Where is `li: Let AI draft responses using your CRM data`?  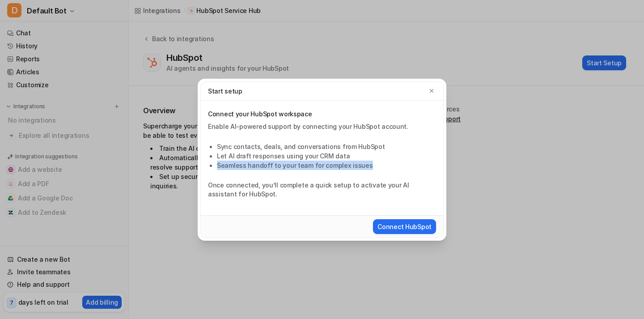
li: Let AI draft responses using your CRM data is located at coordinates (326, 156).